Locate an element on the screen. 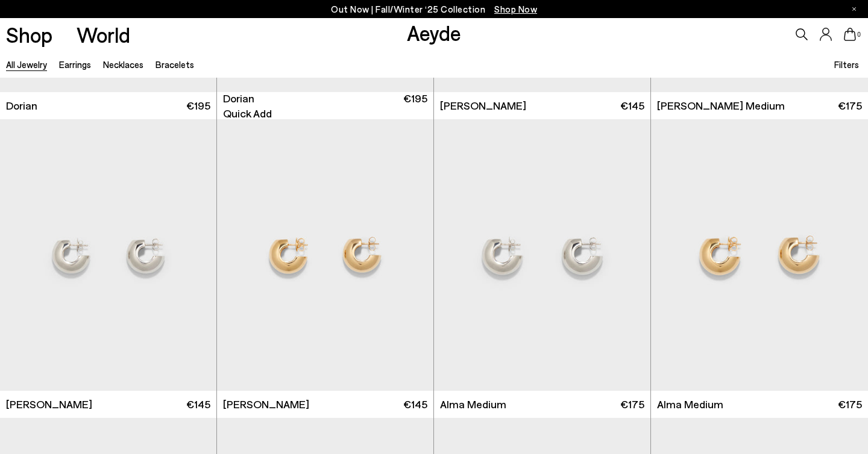 This screenshot has width=868, height=454. a: Necklaces is located at coordinates (123, 65).